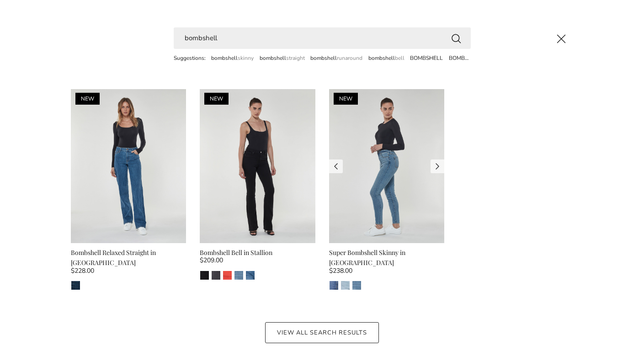  I want to click on img: Stallion, so click(204, 275).